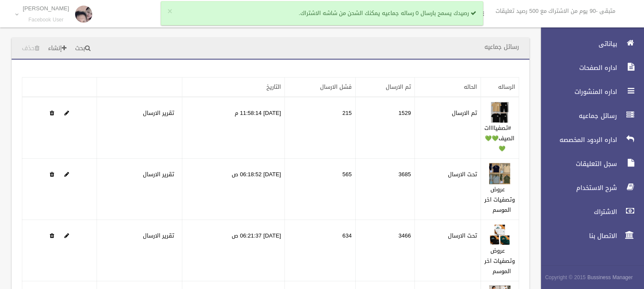 The image size is (644, 289). I want to click on td: 3685, so click(385, 189).